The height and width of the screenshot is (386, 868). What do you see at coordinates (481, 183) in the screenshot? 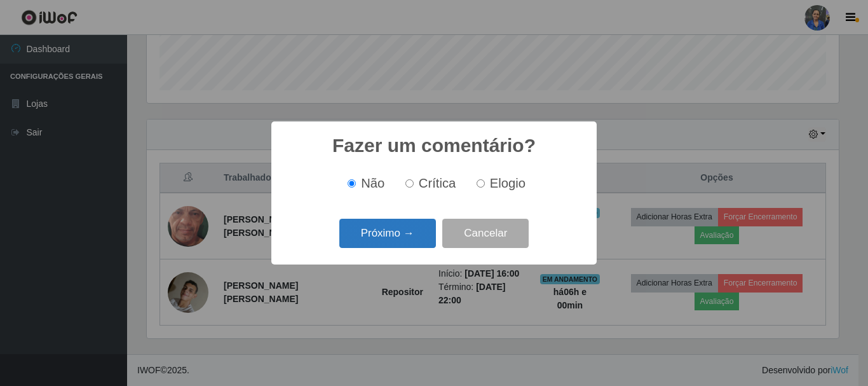
I see `input: Elogio` at bounding box center [481, 183].